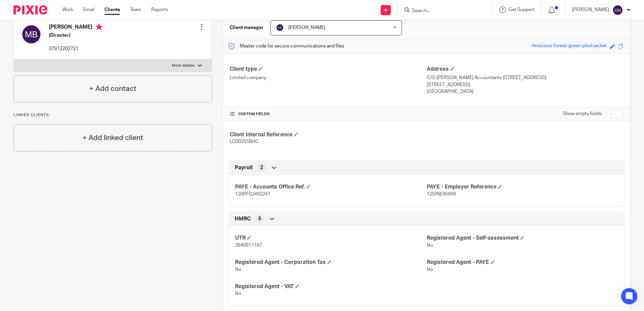  Describe the element at coordinates (262, 168) in the screenshot. I see `span: 2` at that location.